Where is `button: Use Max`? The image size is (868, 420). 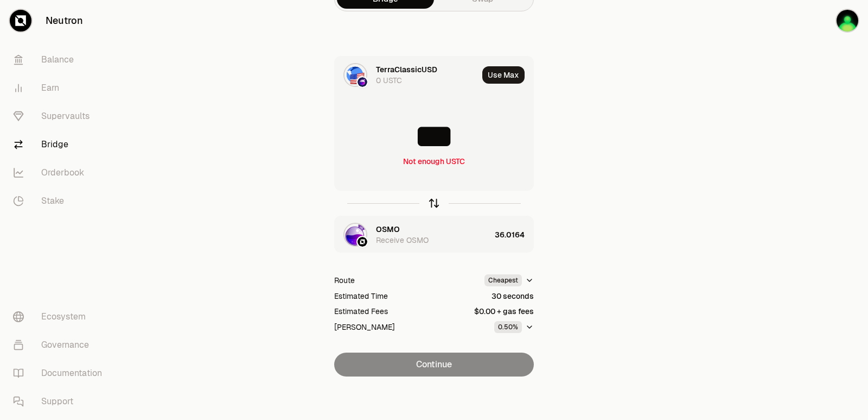
button: Use Max is located at coordinates (504, 75).